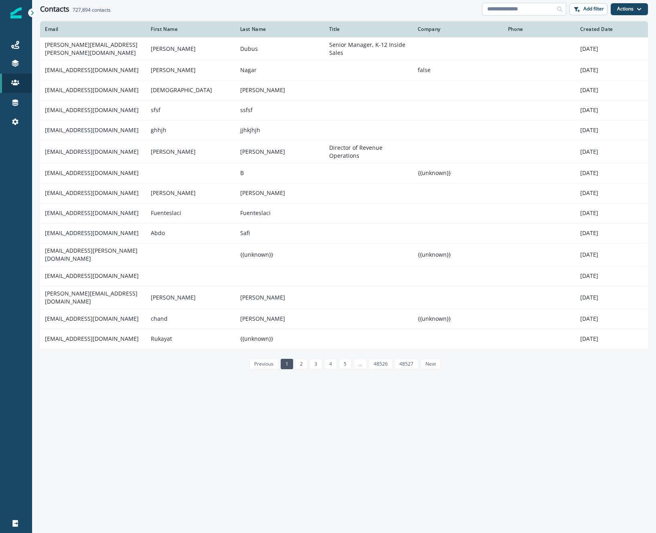  Describe the element at coordinates (359, 364) in the screenshot. I see `a: Jump forward` at that location.